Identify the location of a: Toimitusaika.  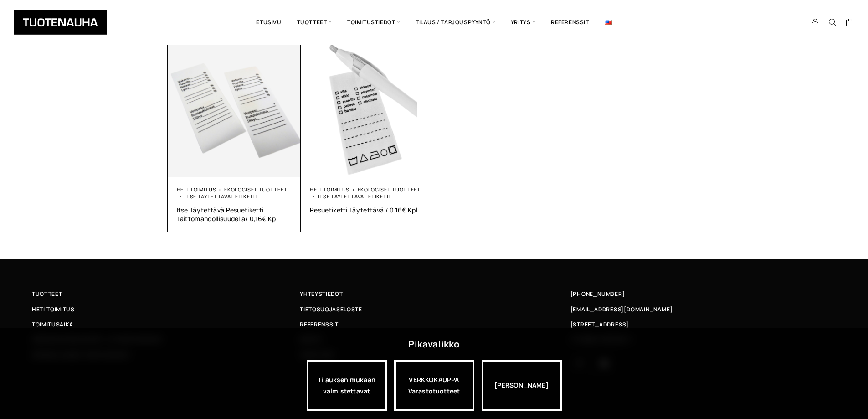
(166, 324).